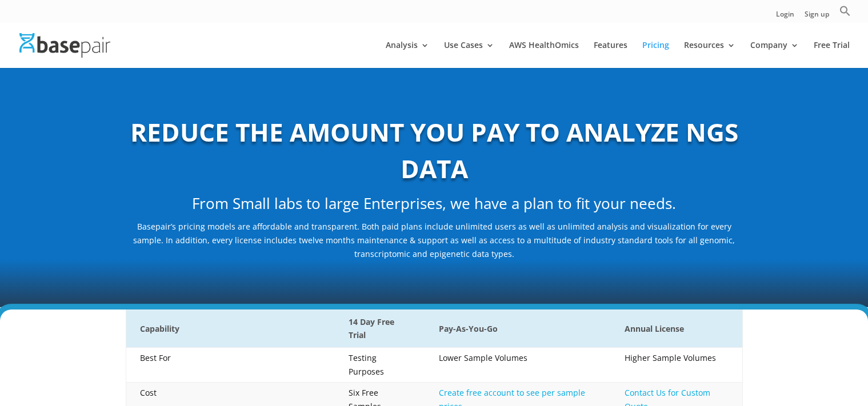  Describe the element at coordinates (469, 54) in the screenshot. I see `a: Use Cases` at that location.